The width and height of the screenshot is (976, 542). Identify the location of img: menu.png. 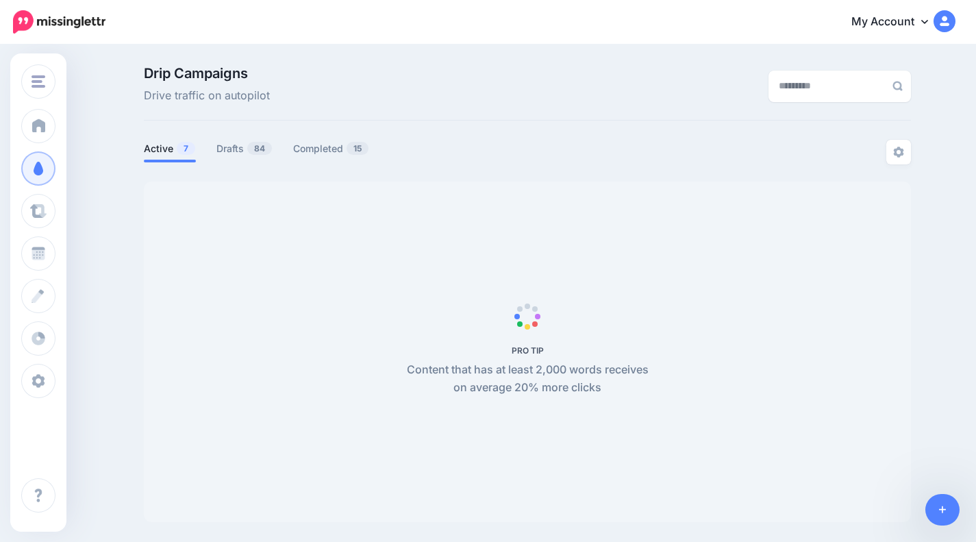
(38, 81).